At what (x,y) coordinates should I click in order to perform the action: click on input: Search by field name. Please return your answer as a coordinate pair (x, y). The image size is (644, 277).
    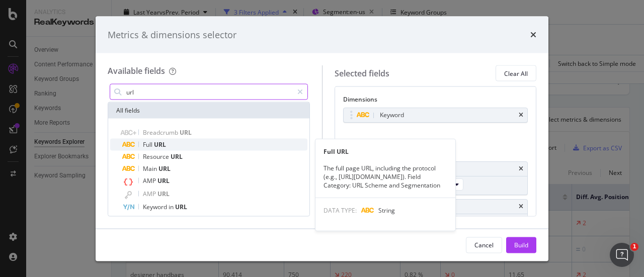
    Looking at the image, I should click on (209, 92).